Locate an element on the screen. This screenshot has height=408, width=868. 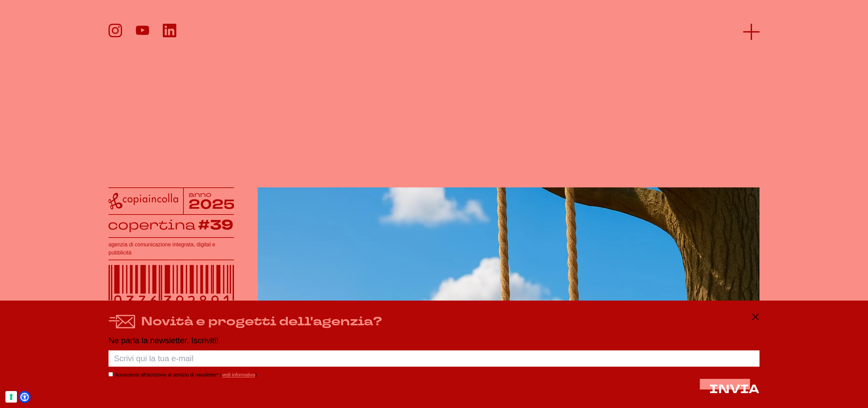
span: INVIA is located at coordinates (735, 390).